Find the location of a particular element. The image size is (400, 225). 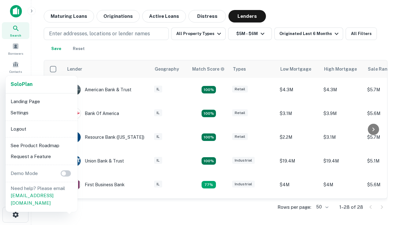

p: Need help? Please email is located at coordinates (42, 196).